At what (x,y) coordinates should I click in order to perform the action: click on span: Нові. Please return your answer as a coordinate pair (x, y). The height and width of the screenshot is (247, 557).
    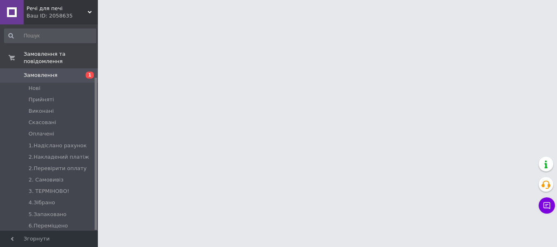
    Looking at the image, I should click on (34, 88).